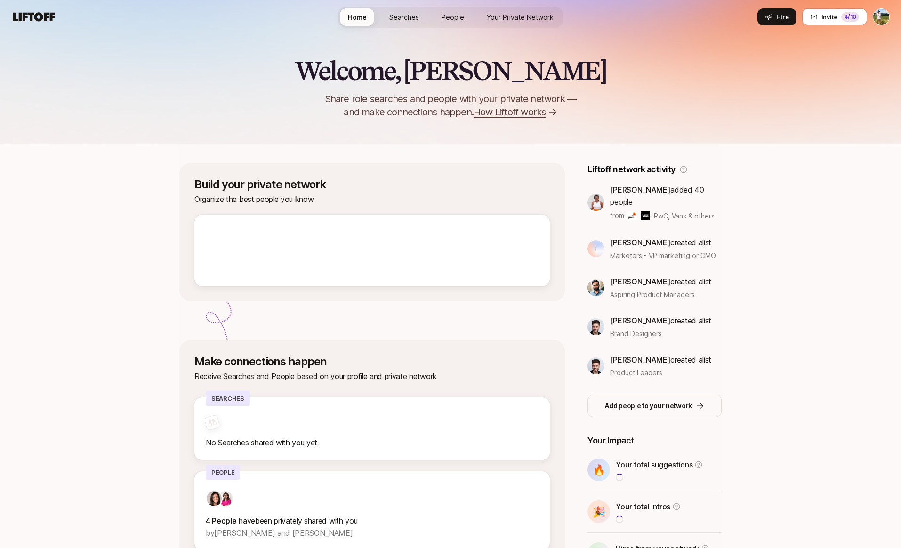 The image size is (901, 548). What do you see at coordinates (648, 406) in the screenshot?
I see `p: Add people to your network` at bounding box center [648, 406].